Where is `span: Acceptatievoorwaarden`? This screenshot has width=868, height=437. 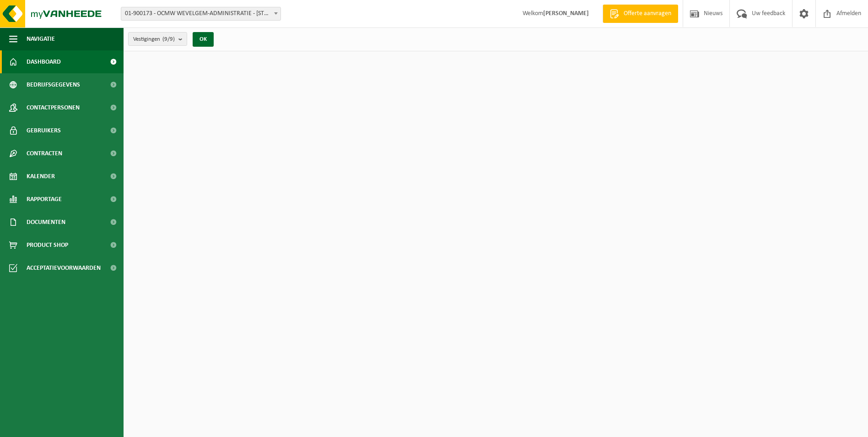
span: Acceptatievoorwaarden is located at coordinates (64, 267).